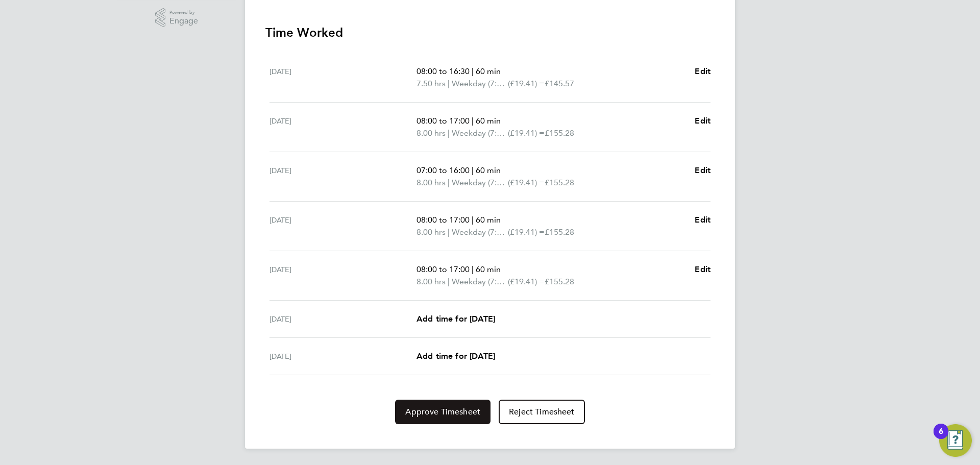  Describe the element at coordinates (443, 170) in the screenshot. I see `span: 07:00 to 16:00` at that location.